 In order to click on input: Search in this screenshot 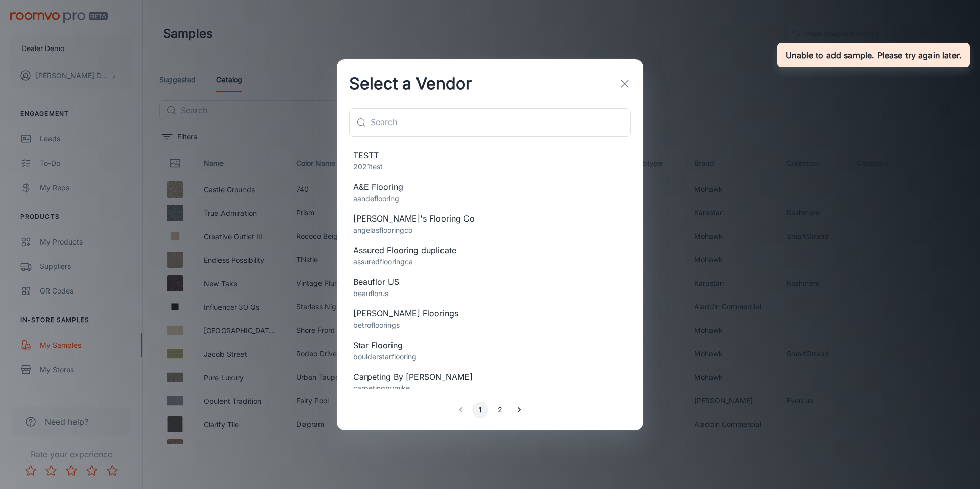, I will do `click(501, 122)`.